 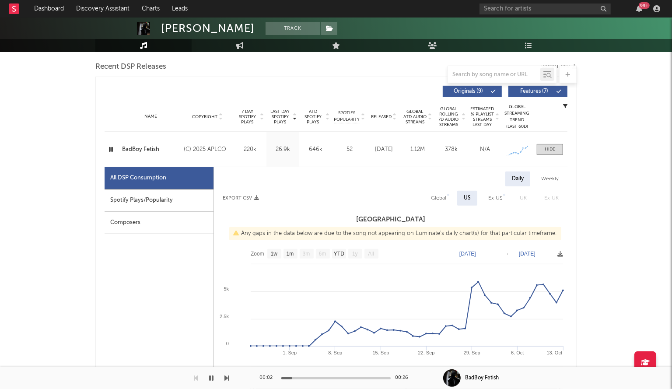 What do you see at coordinates (355, 254) in the screenshot?
I see `text: 1y` at bounding box center [355, 254].